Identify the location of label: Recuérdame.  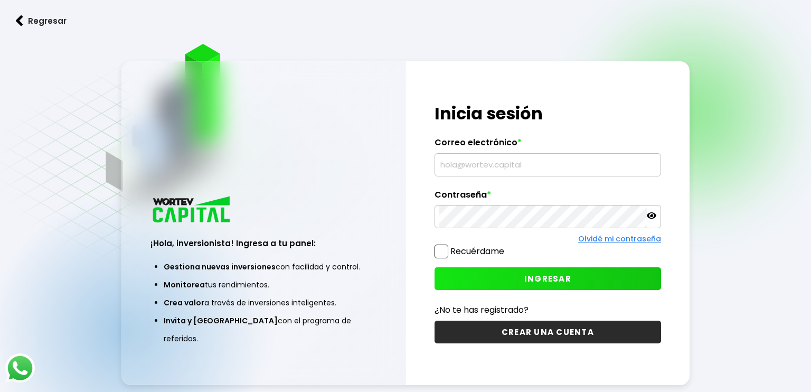
(477, 251).